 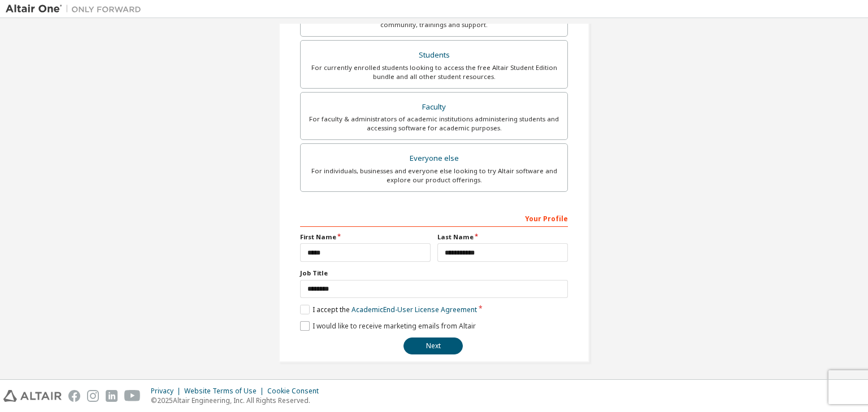 What do you see at coordinates (365, 238) in the screenshot?
I see `label: First Name` at bounding box center [365, 238].